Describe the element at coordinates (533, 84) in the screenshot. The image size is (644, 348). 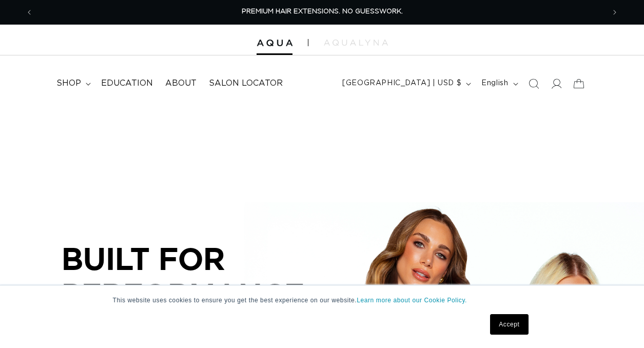
I see `summary: Search` at that location.